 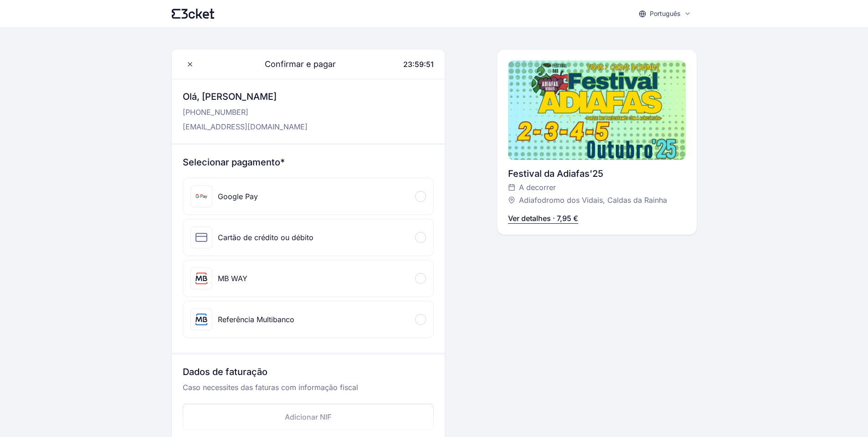 What do you see at coordinates (308, 417) in the screenshot?
I see `button: Adicionar NIF` at bounding box center [308, 417].